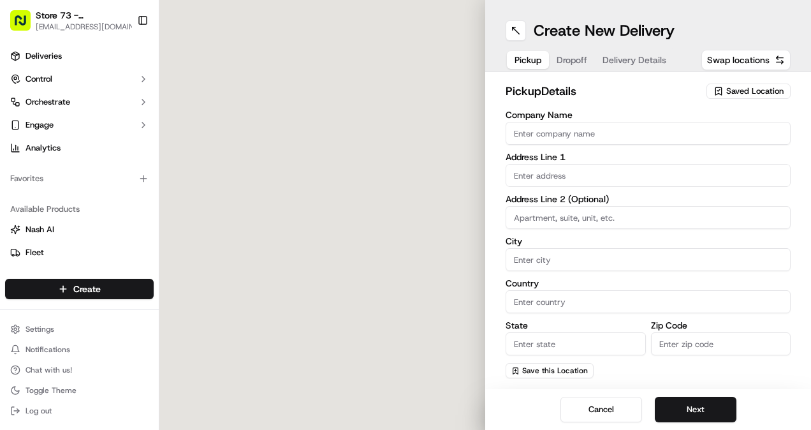  Describe the element at coordinates (79, 390) in the screenshot. I see `button: Toggle Theme` at that location.